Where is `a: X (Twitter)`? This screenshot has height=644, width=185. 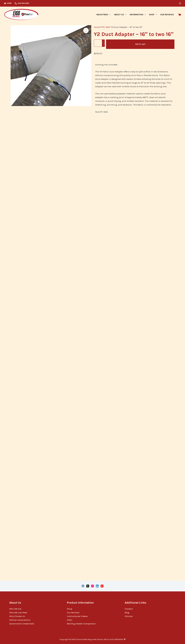
a: X (Twitter) is located at coordinates (88, 586).